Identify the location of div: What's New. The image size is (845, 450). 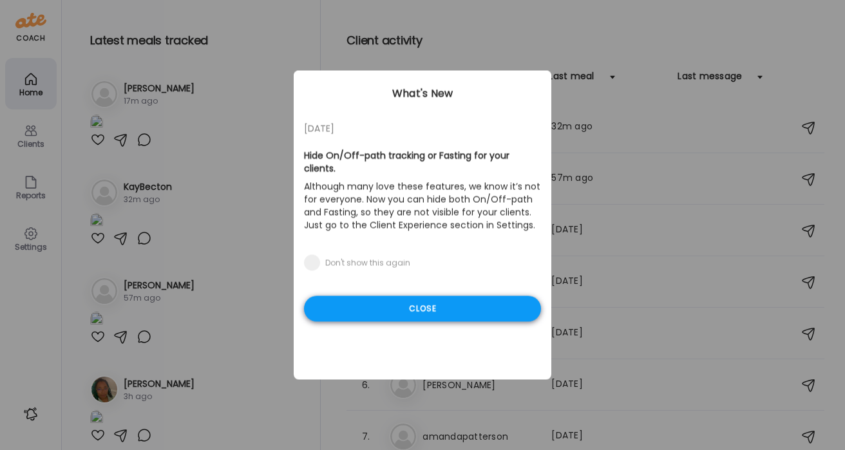
(422, 94).